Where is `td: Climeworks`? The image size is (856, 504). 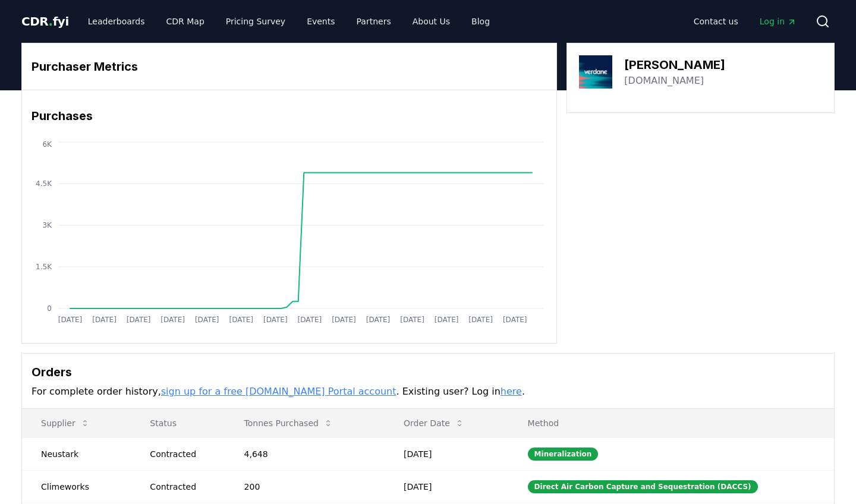
td: Climeworks is located at coordinates (76, 486).